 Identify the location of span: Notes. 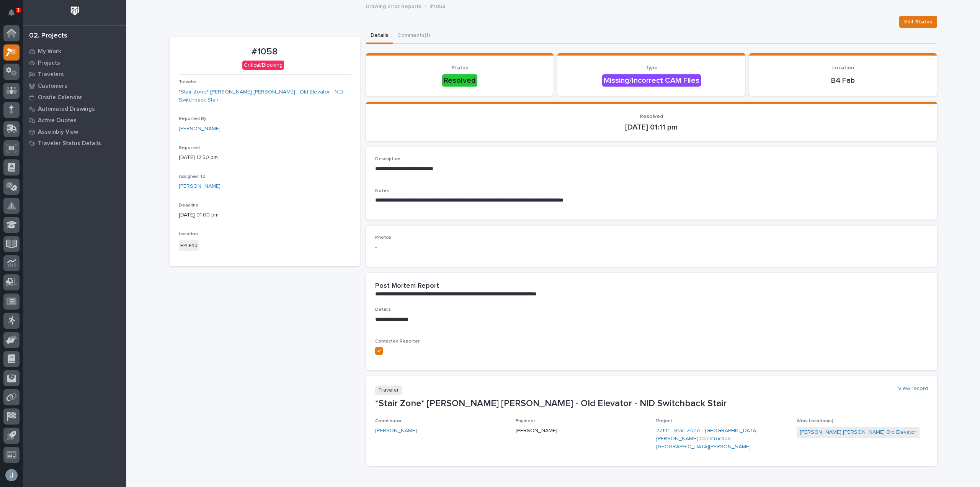
(382, 191).